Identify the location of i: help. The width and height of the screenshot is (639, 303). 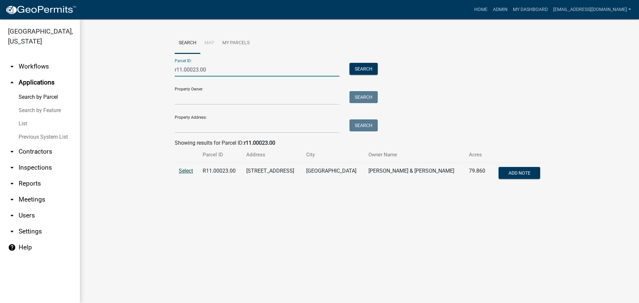
(12, 248).